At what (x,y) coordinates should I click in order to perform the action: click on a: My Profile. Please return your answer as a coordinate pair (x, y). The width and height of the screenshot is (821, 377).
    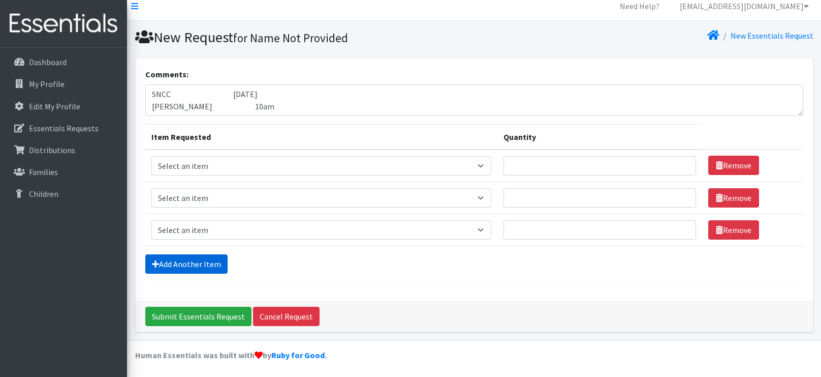
    Looking at the image, I should click on (64, 84).